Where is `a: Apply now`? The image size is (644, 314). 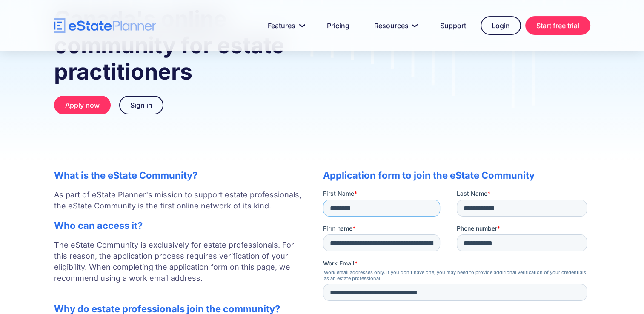
a: Apply now is located at coordinates (82, 105).